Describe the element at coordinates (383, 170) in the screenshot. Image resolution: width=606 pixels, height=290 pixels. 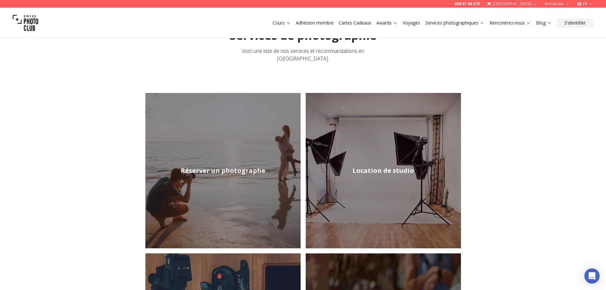
I see `a: Location de studio` at that location.